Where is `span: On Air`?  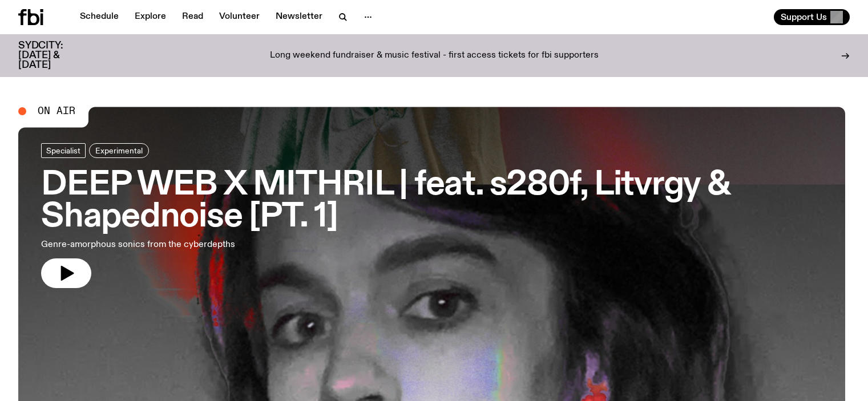
span: On Air is located at coordinates (57, 111).